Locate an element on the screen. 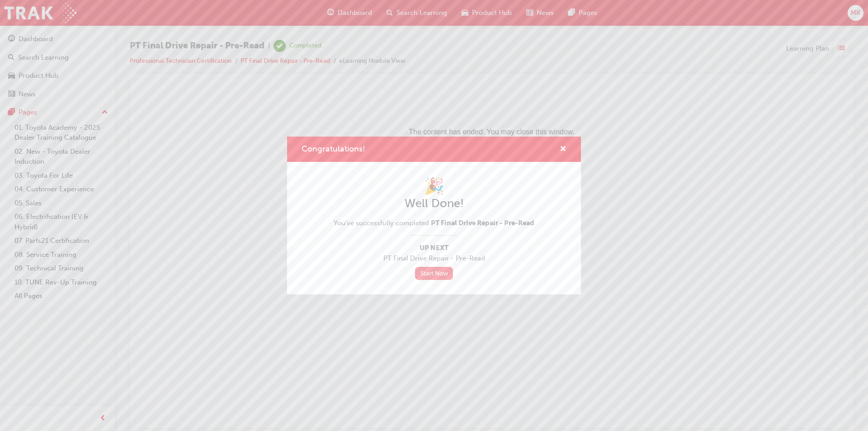 This screenshot has width=868, height=431. div: Congratulations! is located at coordinates (434, 215).